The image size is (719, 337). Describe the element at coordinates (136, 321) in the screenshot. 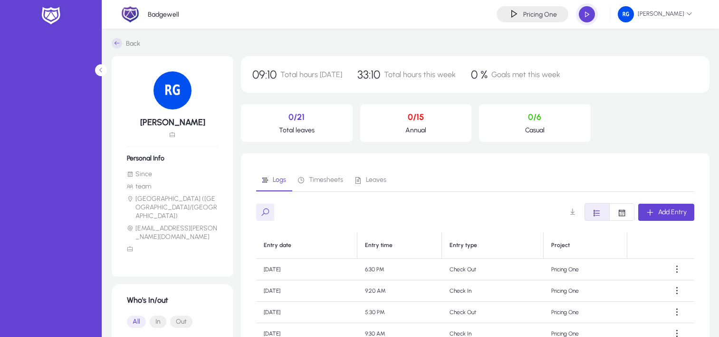

I see `button: All` at that location.